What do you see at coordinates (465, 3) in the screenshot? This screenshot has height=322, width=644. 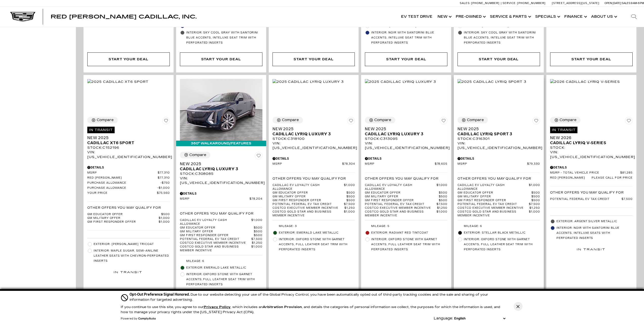 I see `span: Sales:` at bounding box center [465, 3].